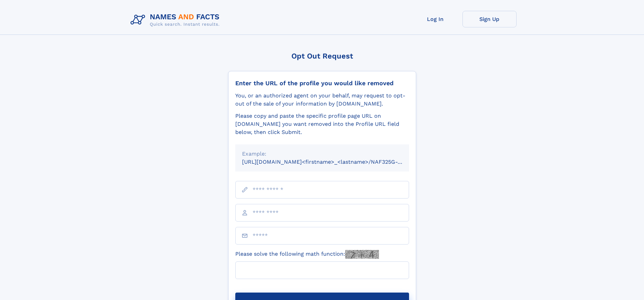  What do you see at coordinates (177, 20) in the screenshot?
I see `img: Logo Names and Facts` at bounding box center [177, 20].